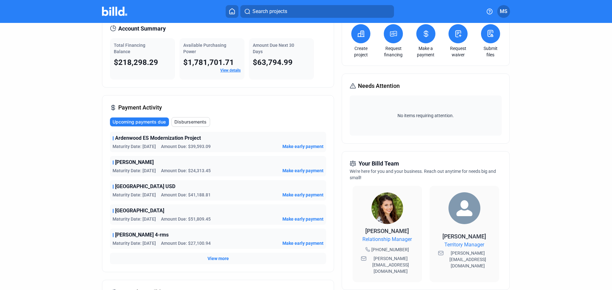 The height and width of the screenshot is (290, 612). I want to click on span: No items requiring attention., so click(425, 116).